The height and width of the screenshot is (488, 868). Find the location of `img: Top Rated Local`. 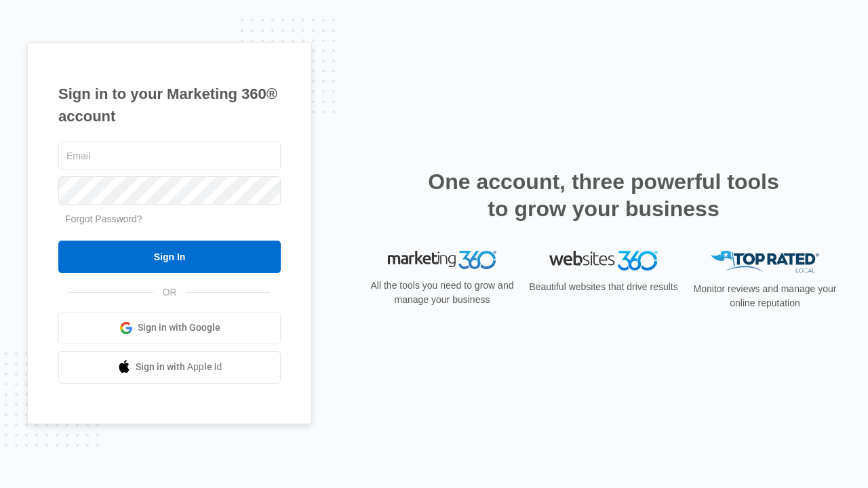

img: Top Rated Local is located at coordinates (764, 262).